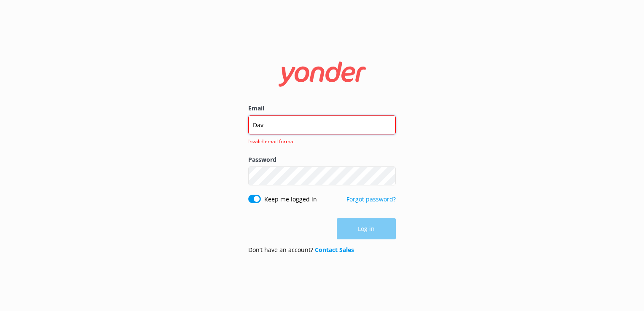 The width and height of the screenshot is (644, 311). Describe the element at coordinates (322, 160) in the screenshot. I see `label: Password` at that location.